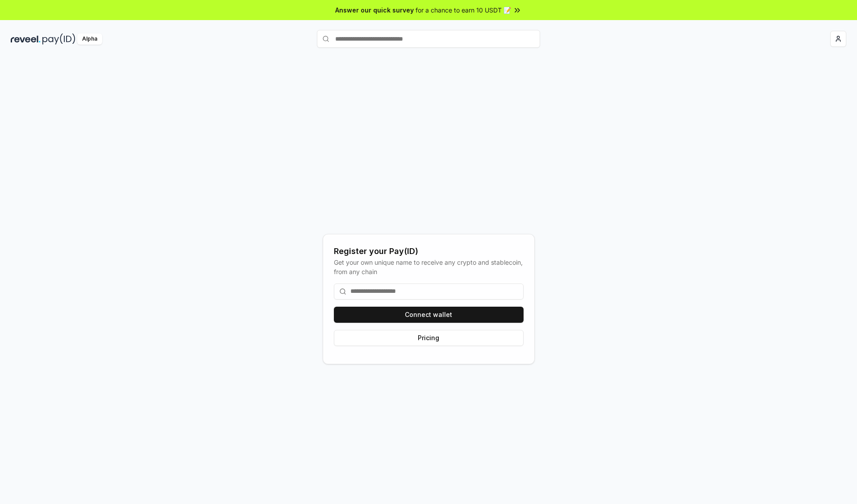  Describe the element at coordinates (429, 267) in the screenshot. I see `div: Get your own unique name to receive any crypto and stablecoin, from any chain` at that location.